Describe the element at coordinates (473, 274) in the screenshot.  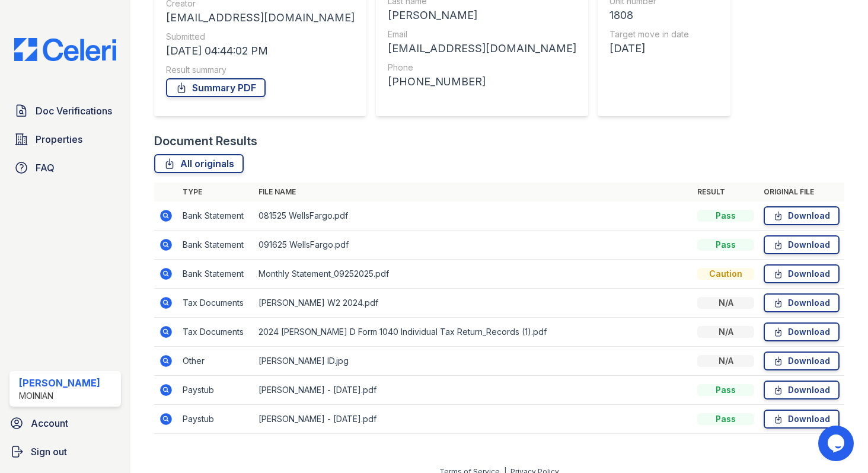
I see `td: Monthly Statement_09252025.pdf` at that location.